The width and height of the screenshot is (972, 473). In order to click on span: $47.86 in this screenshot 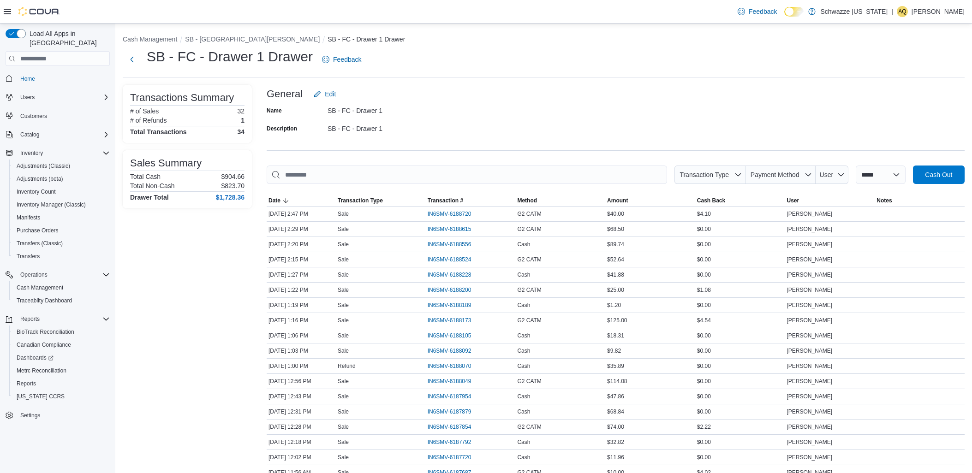, I will do `click(615, 397)`.